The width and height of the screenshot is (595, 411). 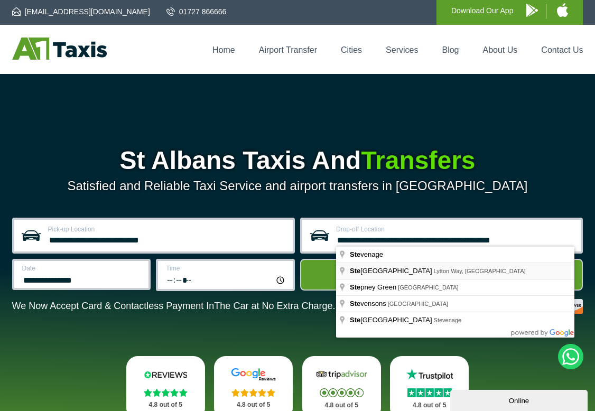 What do you see at coordinates (500, 50) in the screenshot?
I see `a: About Us` at bounding box center [500, 50].